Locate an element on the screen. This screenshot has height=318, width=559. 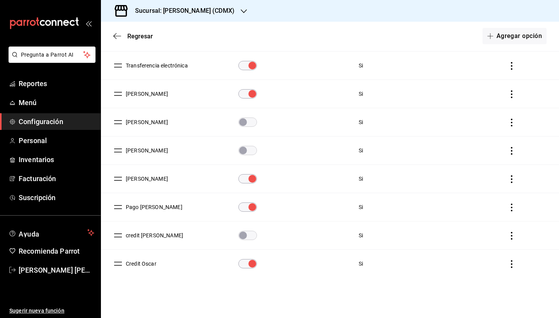
button: Agregar opción is located at coordinates (515, 36).